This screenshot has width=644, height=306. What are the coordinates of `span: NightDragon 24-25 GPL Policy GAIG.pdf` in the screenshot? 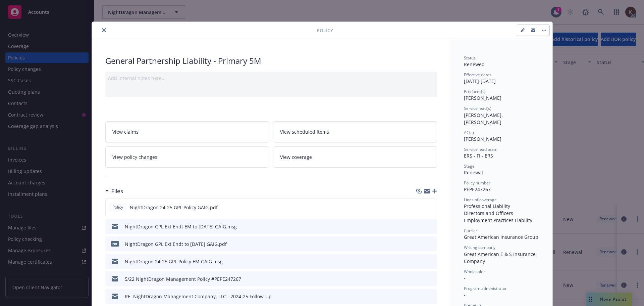 It's located at (174, 207).